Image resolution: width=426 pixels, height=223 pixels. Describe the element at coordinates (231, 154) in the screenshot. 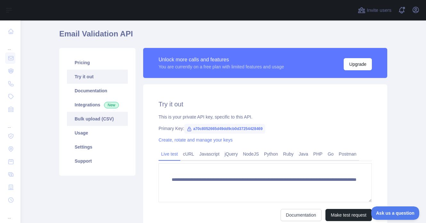

I see `a: jQuery` at that location.